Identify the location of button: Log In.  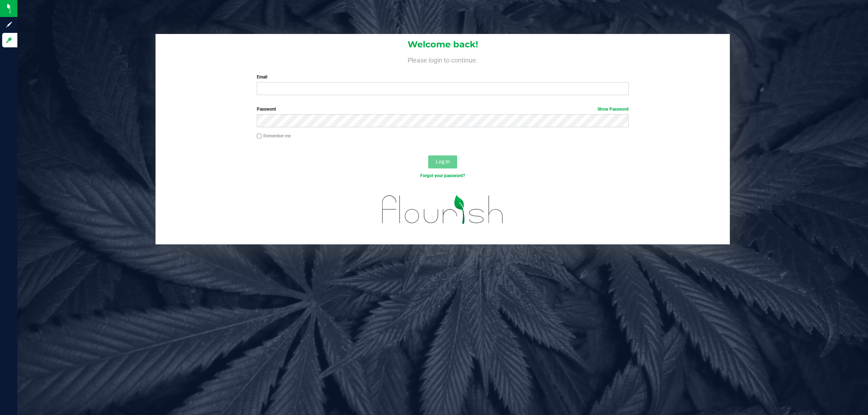
(442, 162).